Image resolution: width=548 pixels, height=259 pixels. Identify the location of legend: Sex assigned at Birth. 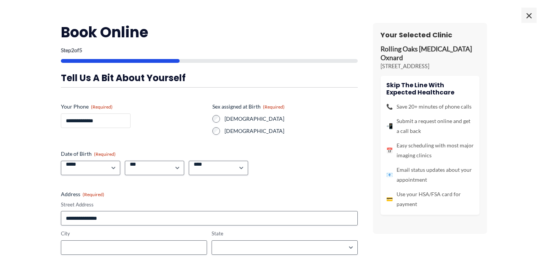
(248, 107).